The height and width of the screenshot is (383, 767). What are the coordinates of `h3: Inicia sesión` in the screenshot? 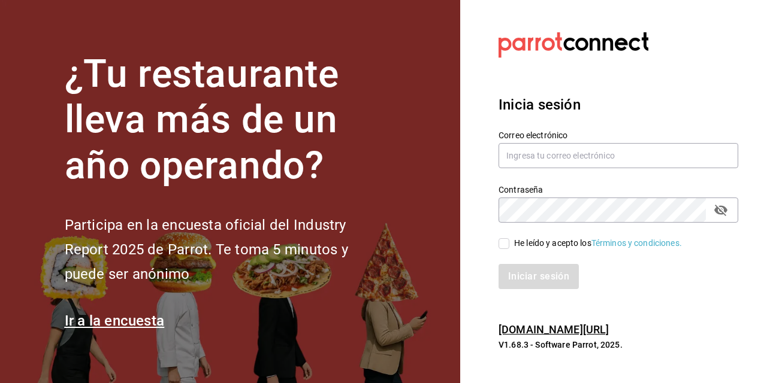 It's located at (618, 105).